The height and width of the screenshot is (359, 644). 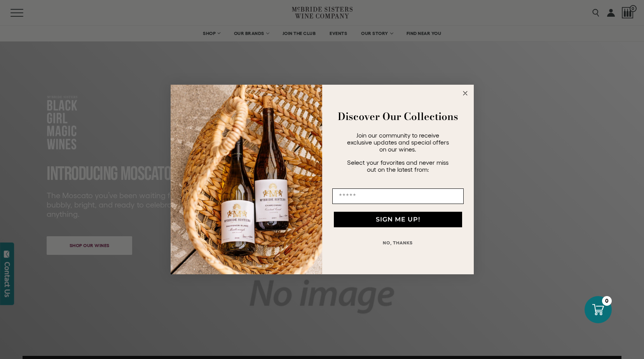 I want to click on div: 0, so click(x=607, y=301).